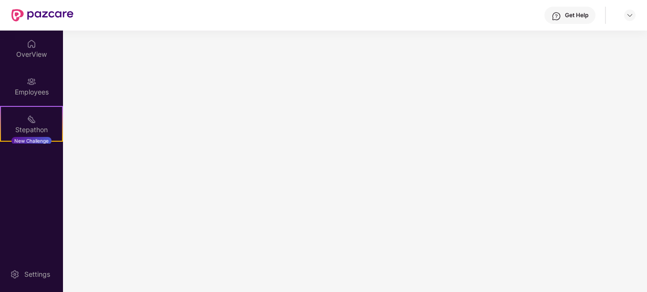 The width and height of the screenshot is (647, 292). Describe the element at coordinates (576, 15) in the screenshot. I see `div: Get Help` at that location.